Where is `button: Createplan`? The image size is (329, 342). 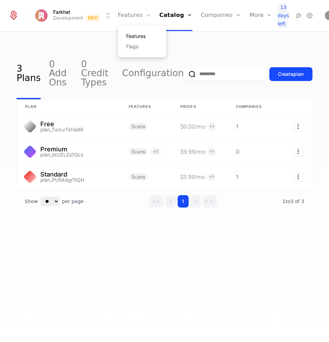 button: Createplan is located at coordinates (290, 74).